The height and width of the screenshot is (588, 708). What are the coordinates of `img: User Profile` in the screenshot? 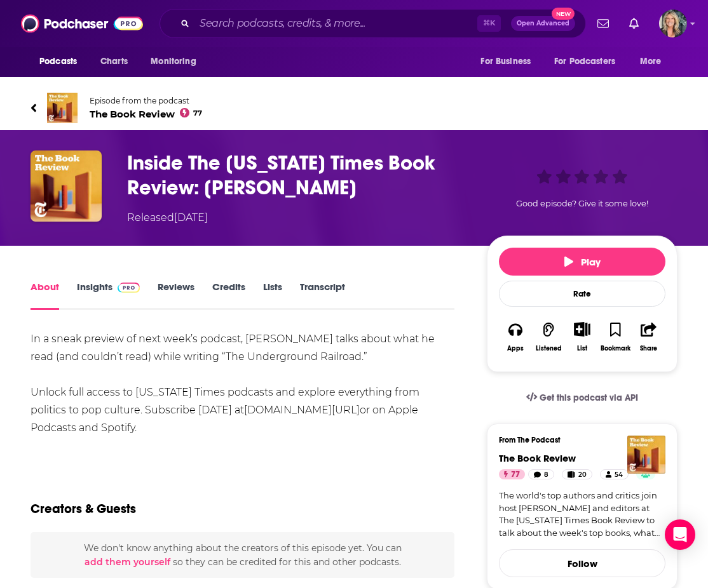 It's located at (673, 24).